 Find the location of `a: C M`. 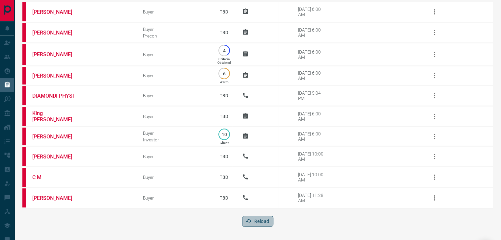

a: C M is located at coordinates (57, 177).